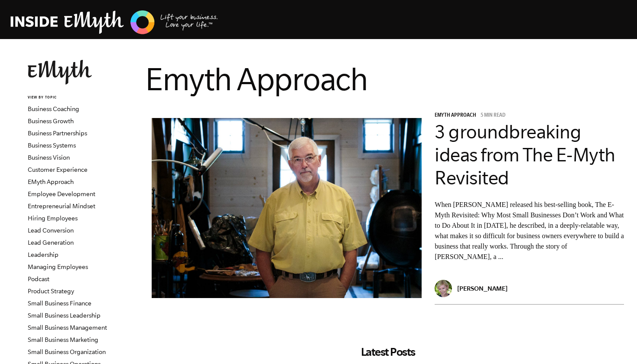 This screenshot has width=637, height=364. I want to click on a: Hiring Employees, so click(52, 218).